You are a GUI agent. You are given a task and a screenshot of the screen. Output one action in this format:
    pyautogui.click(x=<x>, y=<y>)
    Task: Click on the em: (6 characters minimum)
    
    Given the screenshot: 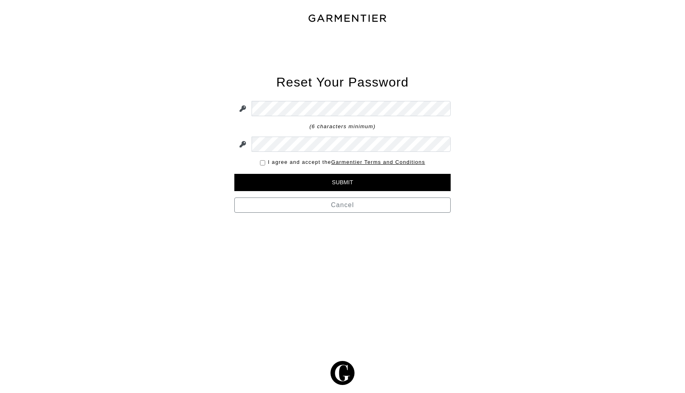 What is the action you would take?
    pyautogui.click(x=342, y=126)
    